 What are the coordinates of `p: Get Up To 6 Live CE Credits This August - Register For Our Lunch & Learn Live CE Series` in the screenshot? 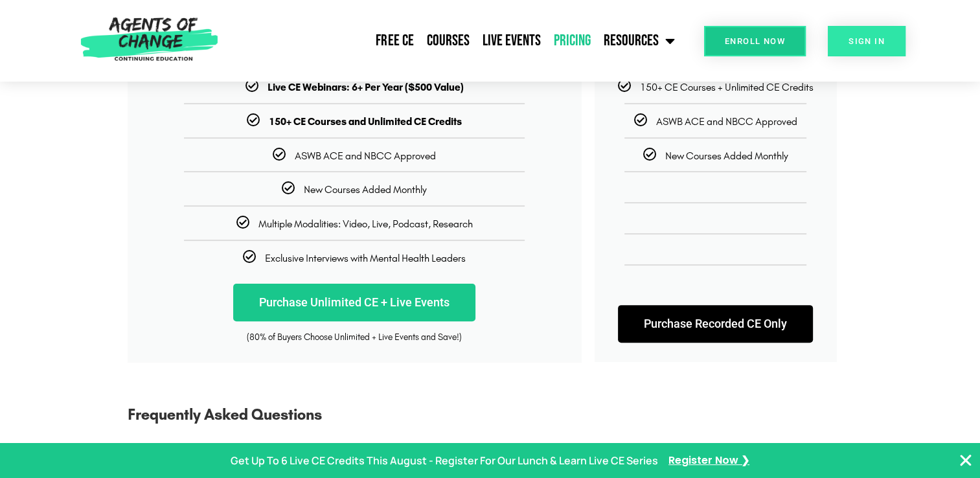 It's located at (445, 461).